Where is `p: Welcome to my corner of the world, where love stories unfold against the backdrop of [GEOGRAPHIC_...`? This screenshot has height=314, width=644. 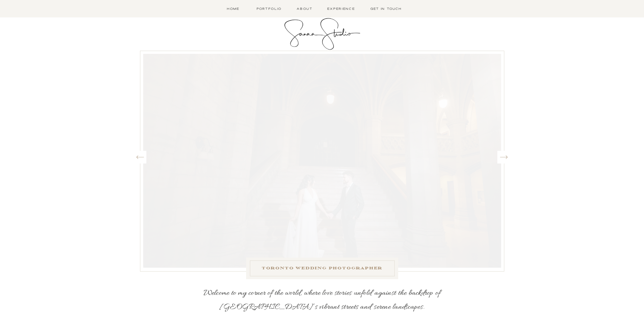
p: Welcome to my corner of the world, where love stories unfold against the backdrop of [GEOGRAPHIC_... is located at coordinates (322, 299).